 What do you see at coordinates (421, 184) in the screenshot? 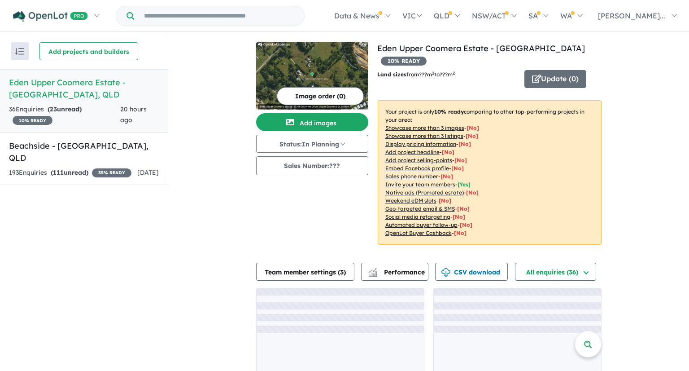
I see `u: Invite your team members` at bounding box center [421, 184].